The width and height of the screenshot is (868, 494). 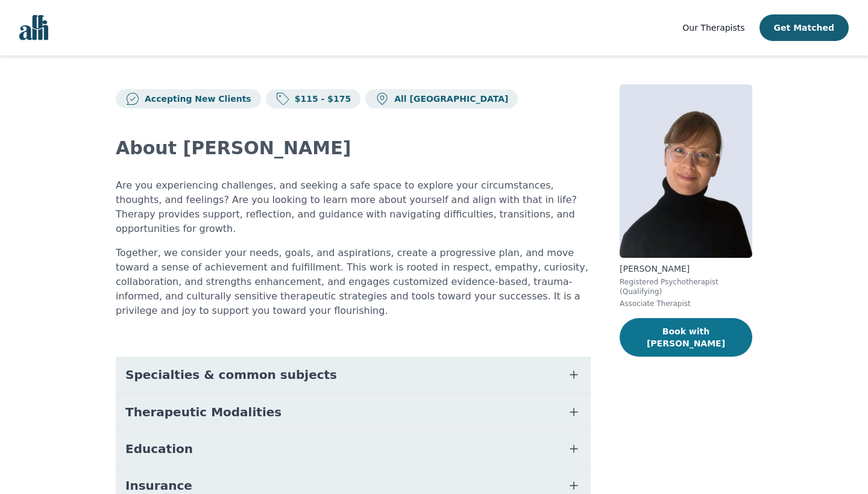 I want to click on p: Registered Psychotherapist (Qualifying), so click(x=686, y=287).